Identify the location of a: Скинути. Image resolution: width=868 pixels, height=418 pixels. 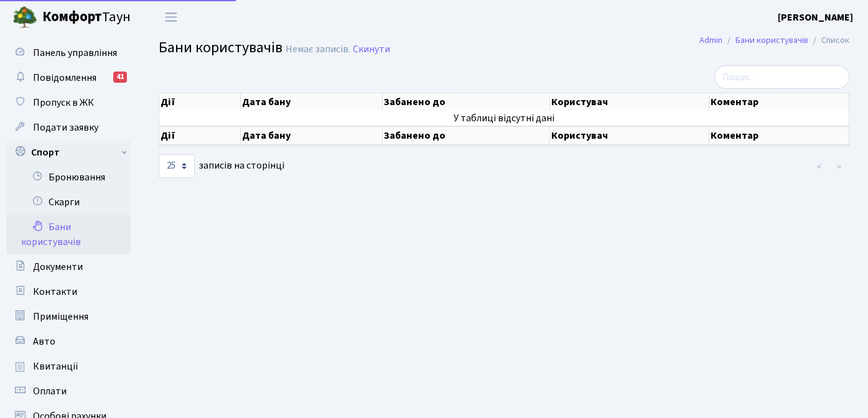
(372, 49).